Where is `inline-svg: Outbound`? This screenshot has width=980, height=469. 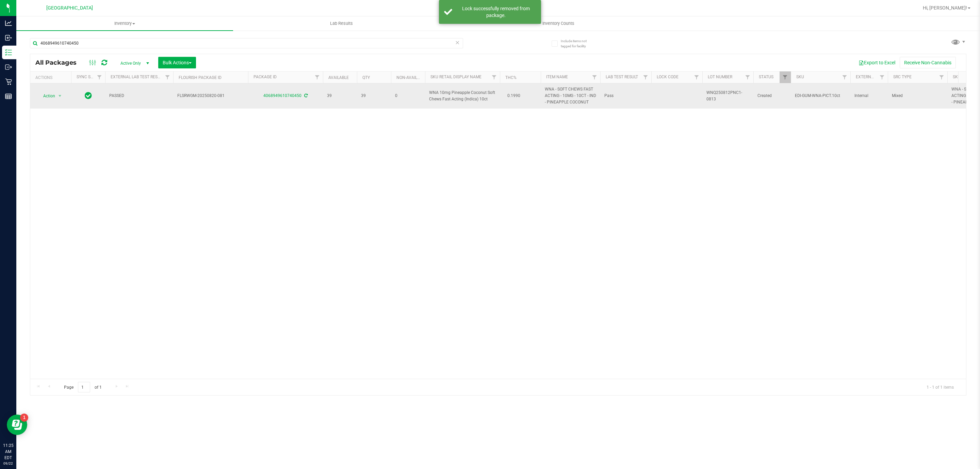 inline-svg: Outbound is located at coordinates (8, 67).